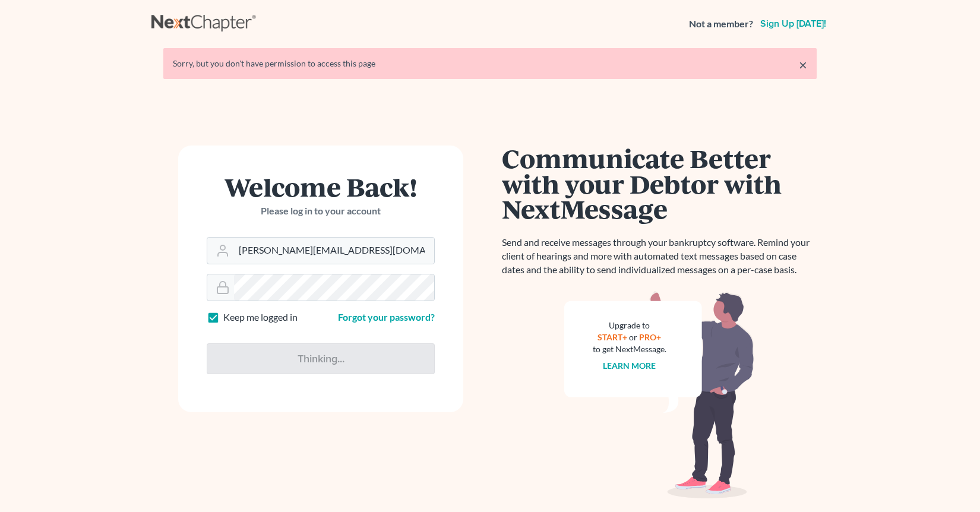 The width and height of the screenshot is (980, 512). Describe the element at coordinates (659, 395) in the screenshot. I see `img: nextmessage_bg-59042aed3d76b12b5cd301f8e5b87938c9018125f34e5fa2b7a6b67550977c72.svg` at that location.